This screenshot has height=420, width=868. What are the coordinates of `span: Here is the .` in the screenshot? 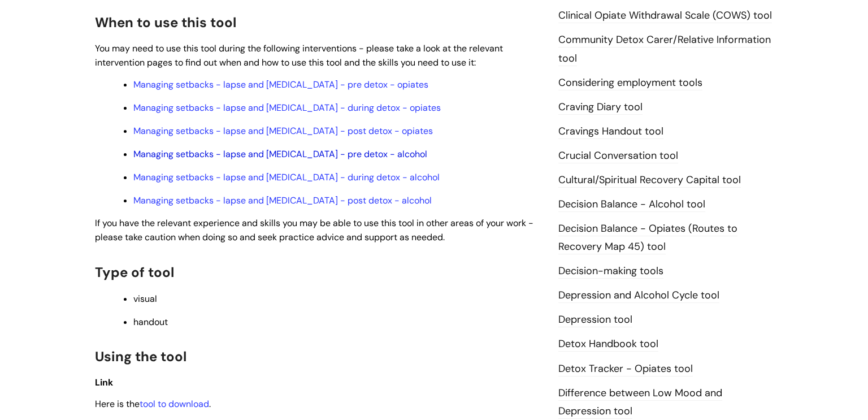 It's located at (153, 404).